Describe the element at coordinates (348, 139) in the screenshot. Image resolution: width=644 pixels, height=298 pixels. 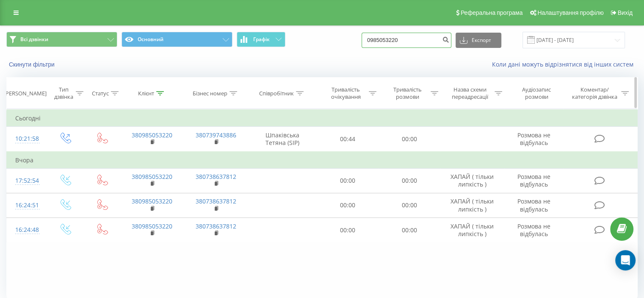
I see `td: 00:44` at that location.